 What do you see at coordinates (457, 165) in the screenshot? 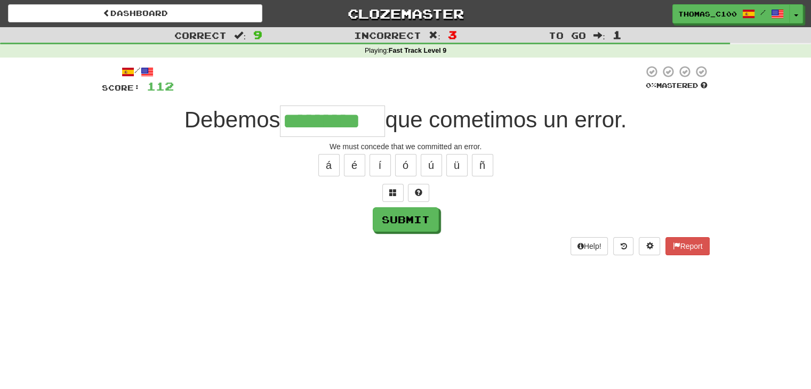
I see `button: ü` at bounding box center [457, 165].